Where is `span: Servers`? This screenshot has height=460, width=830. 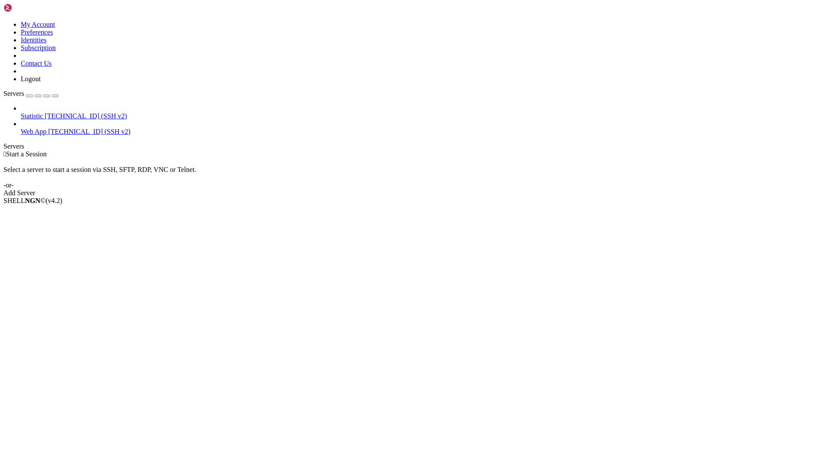
span: Servers is located at coordinates (14, 93).